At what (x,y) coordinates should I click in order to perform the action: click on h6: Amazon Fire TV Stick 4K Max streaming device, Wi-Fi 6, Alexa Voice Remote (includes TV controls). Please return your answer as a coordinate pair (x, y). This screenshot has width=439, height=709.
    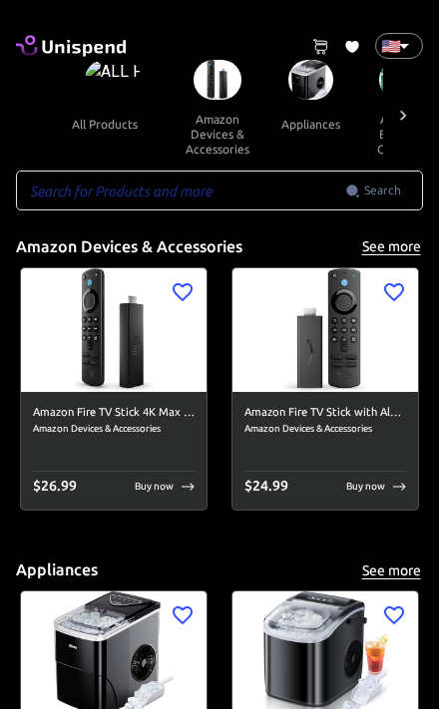
    Looking at the image, I should click on (114, 413).